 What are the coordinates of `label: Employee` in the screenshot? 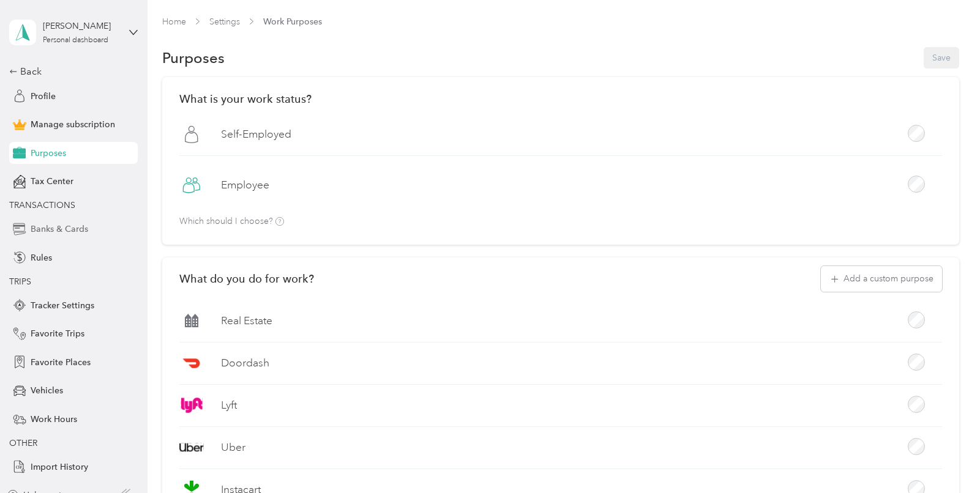 It's located at (244, 185).